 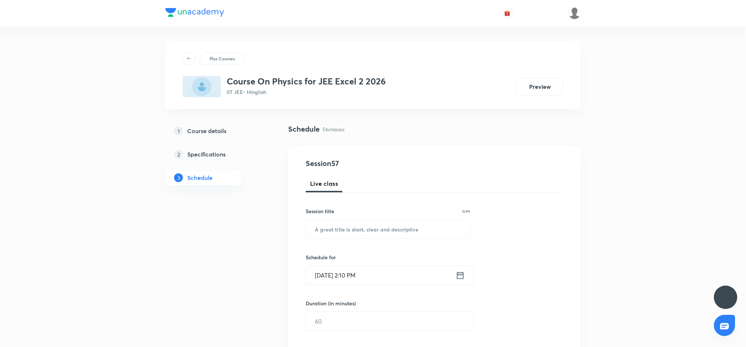 I want to click on button: Preview, so click(x=540, y=87).